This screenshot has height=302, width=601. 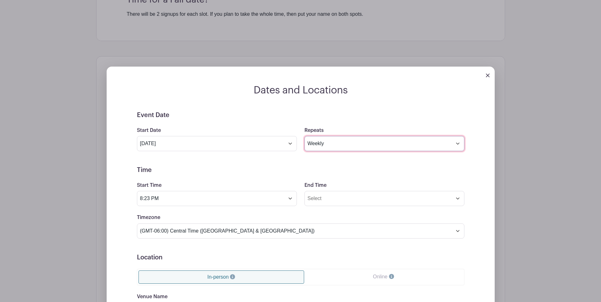 What do you see at coordinates (488, 75) in the screenshot?
I see `img: close_button-5f87c8562297e5c2d7936805f587ecaba9071eb48480494691a3f1689db116b3.svg` at bounding box center [488, 75].